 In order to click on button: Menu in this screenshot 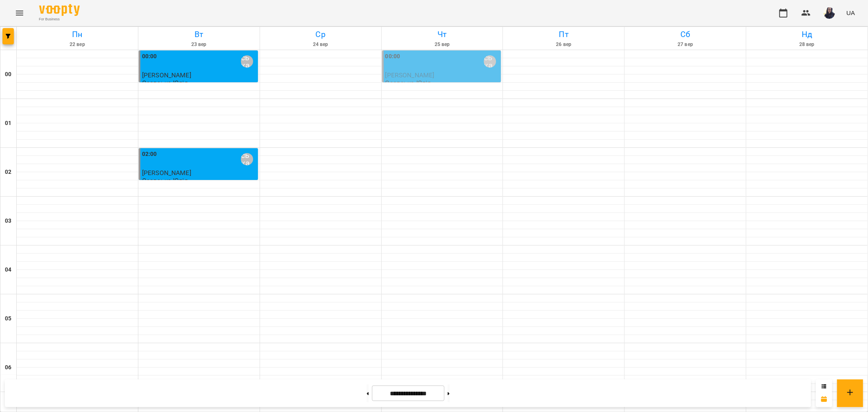, I will do `click(19, 13)`.